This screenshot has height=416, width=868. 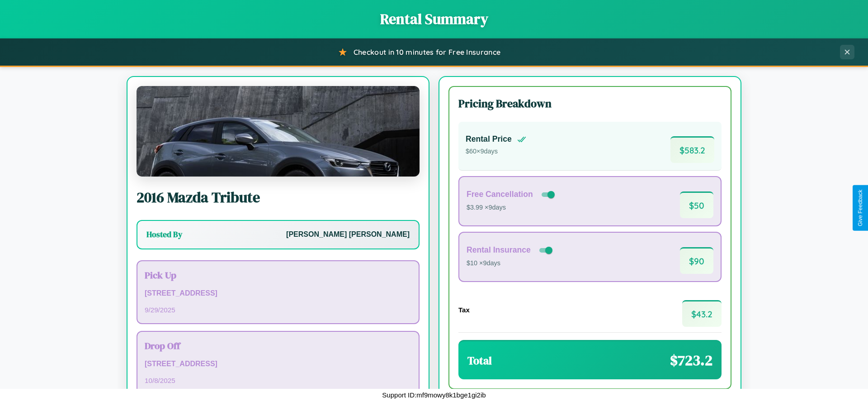 What do you see at coordinates (278, 380) in the screenshot?
I see `p: 10 / 8 / 2025` at bounding box center [278, 380].